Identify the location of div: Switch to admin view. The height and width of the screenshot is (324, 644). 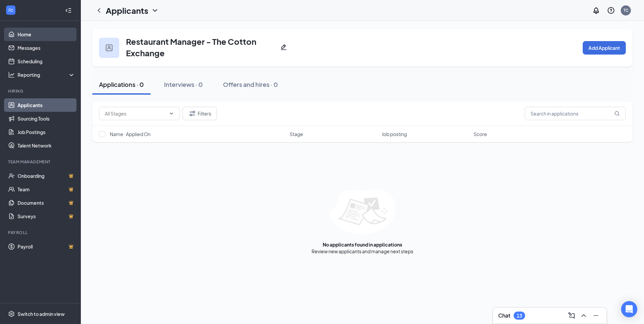
(41, 314).